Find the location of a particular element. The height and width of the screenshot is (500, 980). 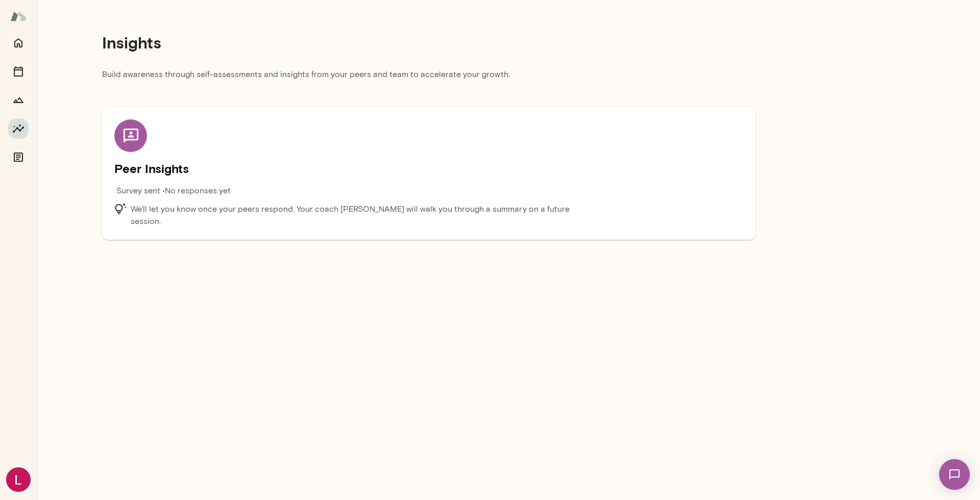

button: Home is located at coordinates (19, 43).